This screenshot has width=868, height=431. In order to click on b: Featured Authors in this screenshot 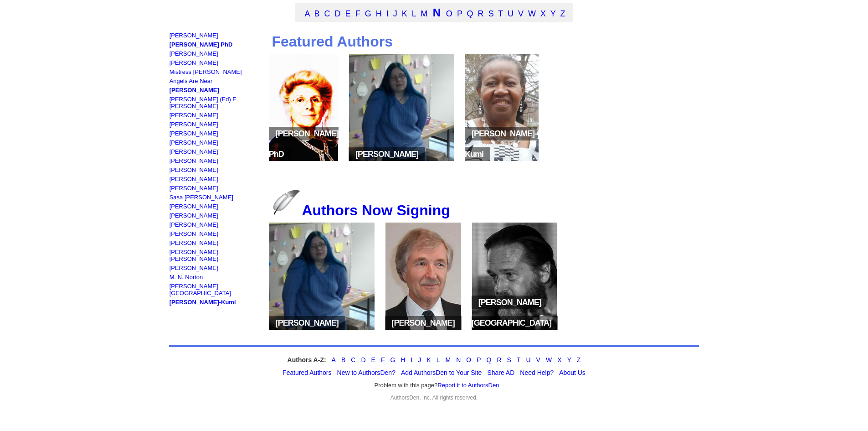, I will do `click(332, 41)`.